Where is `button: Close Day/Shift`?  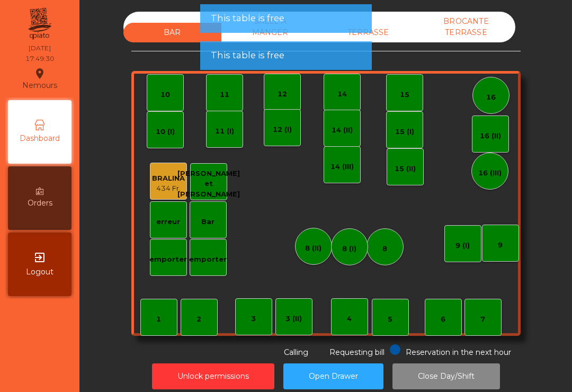
button: Close Day/Shift is located at coordinates (446, 376).